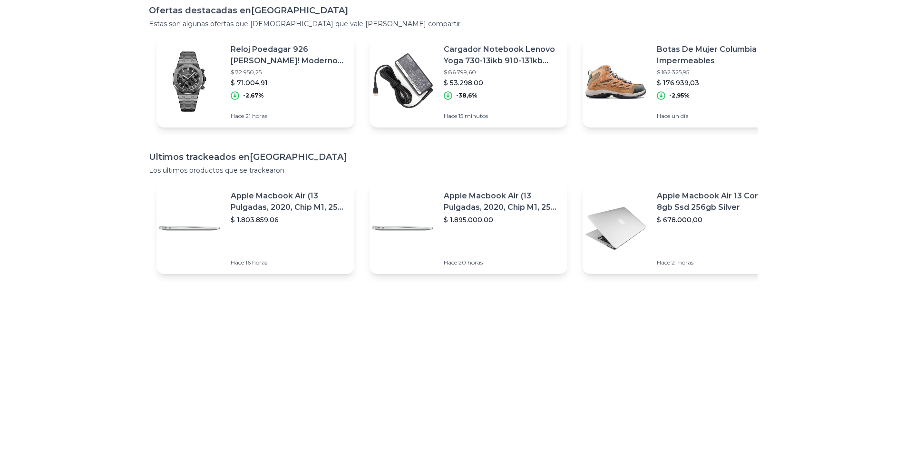 The image size is (906, 451). I want to click on p: Hace 20 horas, so click(502, 263).